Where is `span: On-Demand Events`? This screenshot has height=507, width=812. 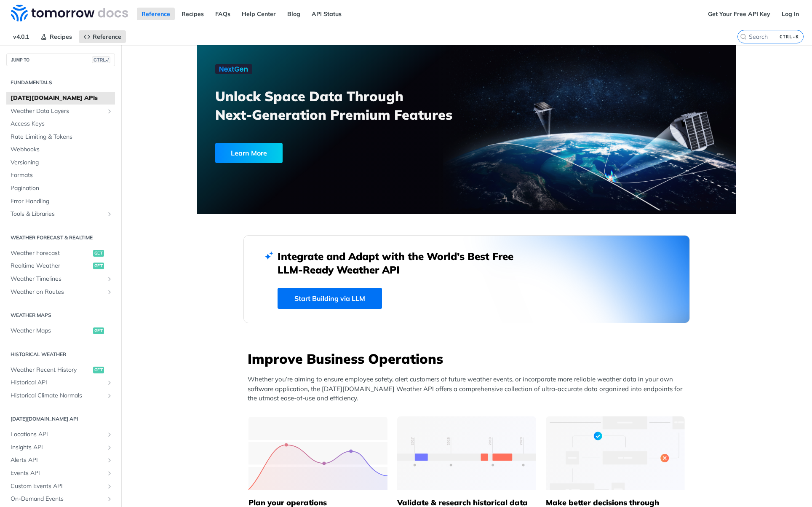 span: On-Demand Events is located at coordinates (57, 499).